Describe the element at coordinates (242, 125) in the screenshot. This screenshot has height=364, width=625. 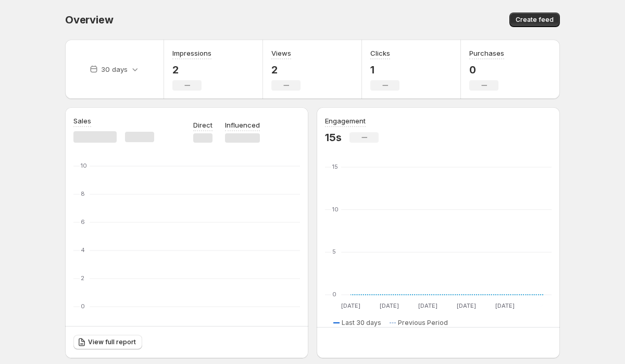
I see `p: Influenced` at that location.